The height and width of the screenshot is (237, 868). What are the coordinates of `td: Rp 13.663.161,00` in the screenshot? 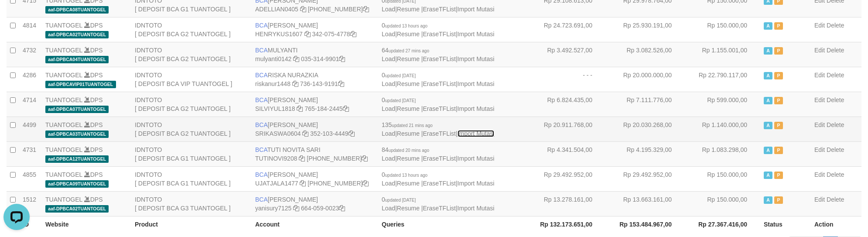 It's located at (645, 204).